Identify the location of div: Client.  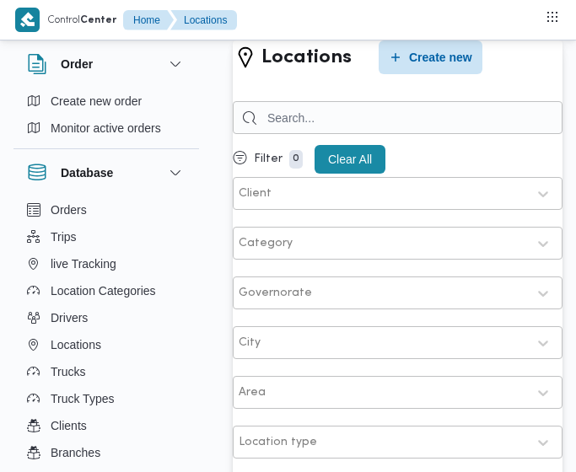
(255, 194).